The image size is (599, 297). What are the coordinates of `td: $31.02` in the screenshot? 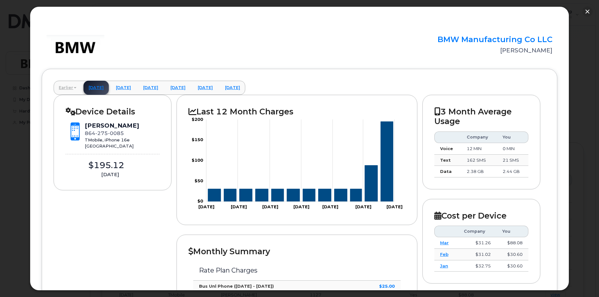 It's located at (478, 254).